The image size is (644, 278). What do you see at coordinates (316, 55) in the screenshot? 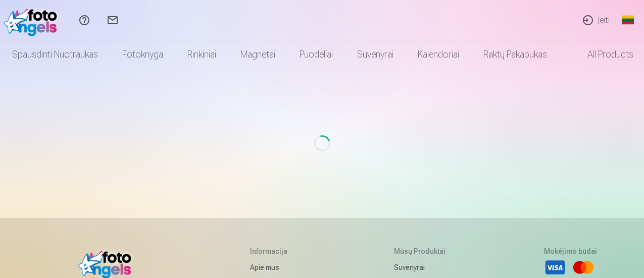
I see `a: Puodeliai` at bounding box center [316, 55].